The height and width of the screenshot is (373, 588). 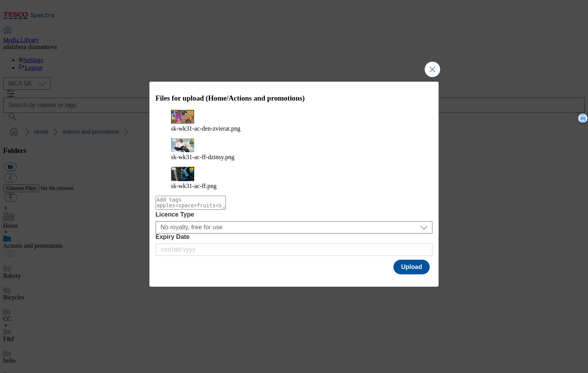 I want to click on figcaption: sk-wk31-ac-den-zvierat.png, so click(x=294, y=129).